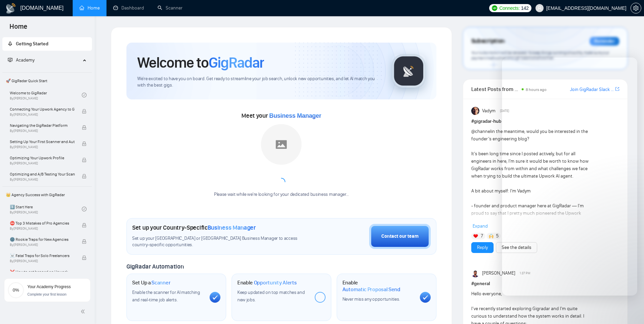 The image size is (644, 324). I want to click on img: upwork-logo.png, so click(495, 8).